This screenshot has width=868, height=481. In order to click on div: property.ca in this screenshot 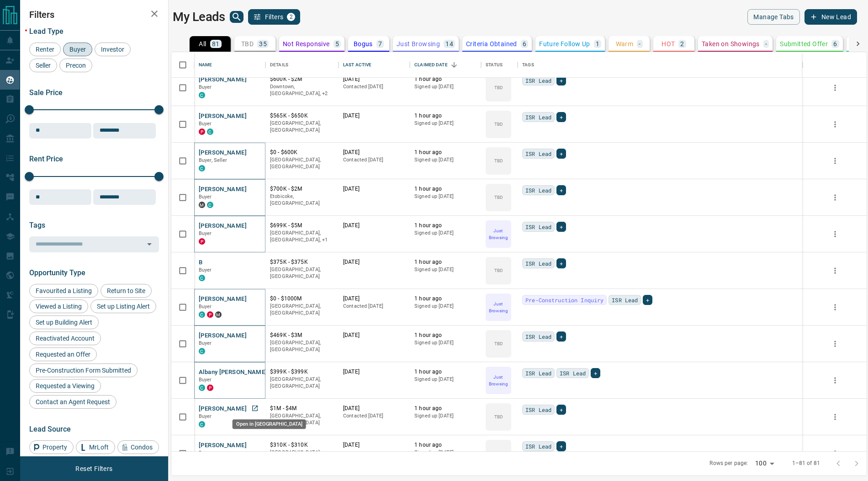, I will do `click(202, 132)`.